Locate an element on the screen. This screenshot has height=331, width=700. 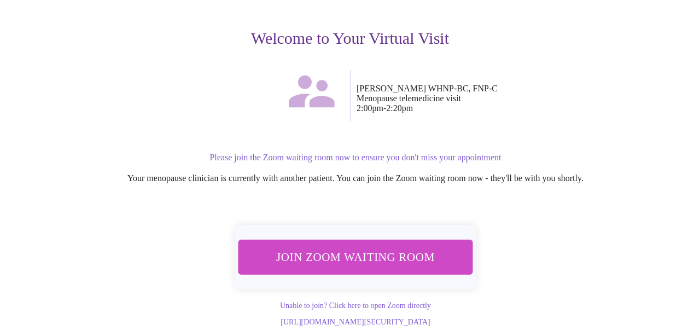
a: Unable to join? Click here to open Zoom directly is located at coordinates (356, 305).